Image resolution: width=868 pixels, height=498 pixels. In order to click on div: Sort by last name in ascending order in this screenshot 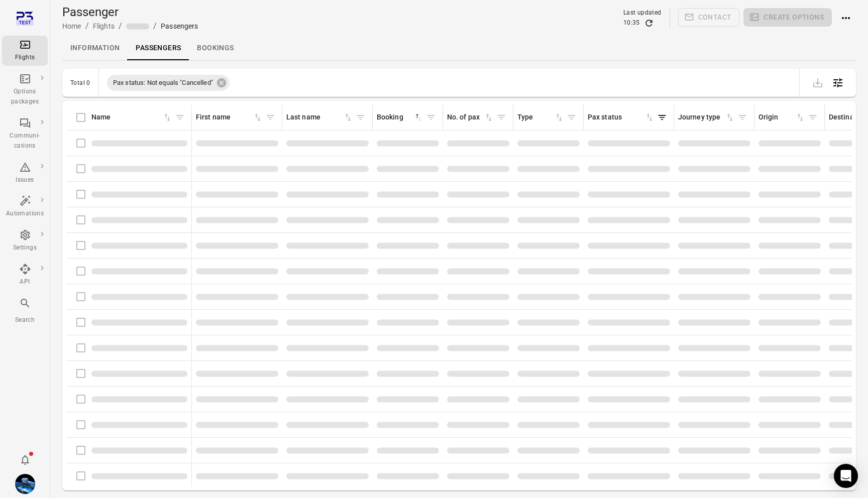, I will do `click(319, 117)`.